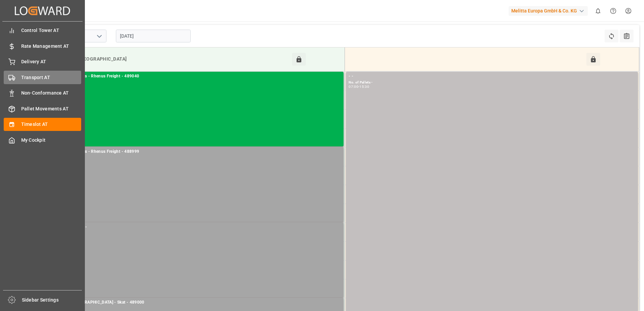 This screenshot has width=644, height=311. Describe the element at coordinates (197, 227) in the screenshot. I see `div: Other - Others - -` at that location.